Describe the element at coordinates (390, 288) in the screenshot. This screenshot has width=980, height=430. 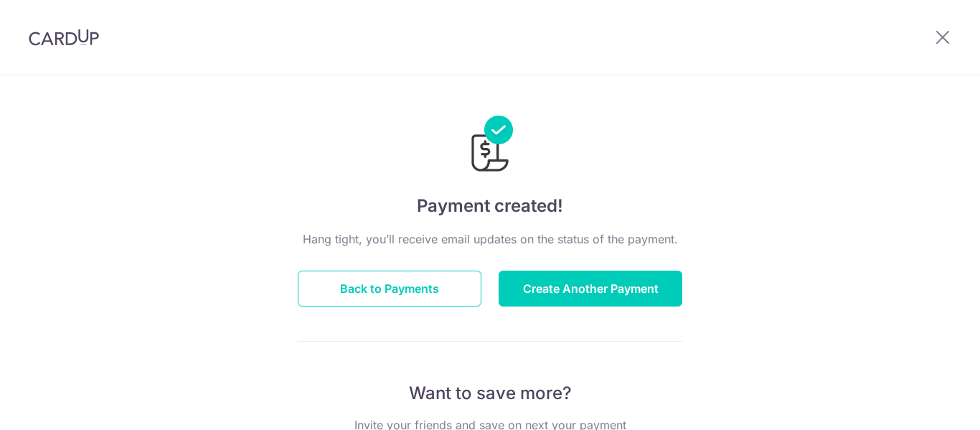
I see `button: Back to Payments` at that location.